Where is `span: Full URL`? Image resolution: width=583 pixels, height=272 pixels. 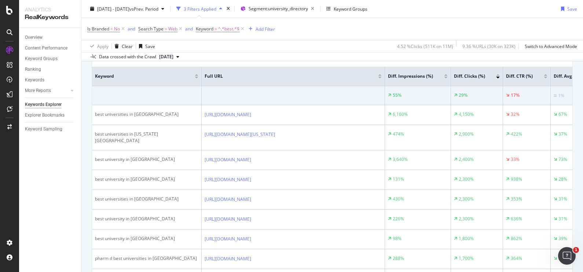 span: Full URL is located at coordinates (286, 76).